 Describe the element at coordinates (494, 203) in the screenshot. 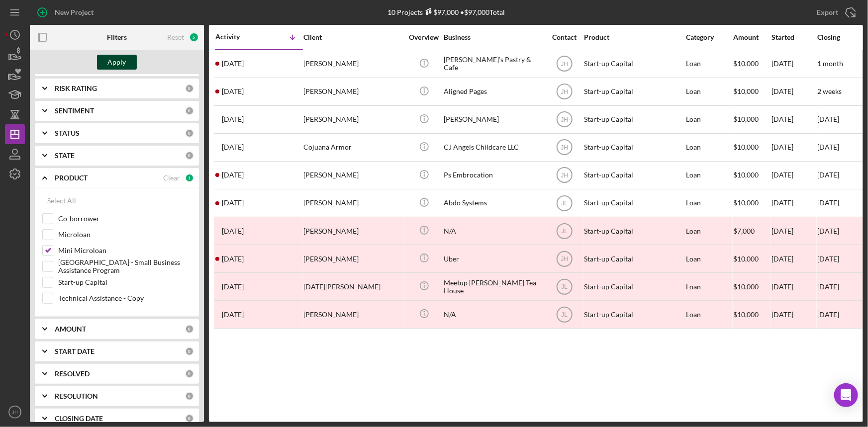

I see `div: Abdo Systems` at that location.